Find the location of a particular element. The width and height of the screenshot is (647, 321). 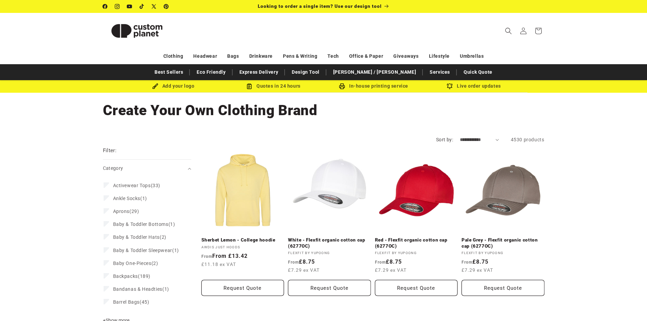

a: Quick Quote is located at coordinates (478, 72).